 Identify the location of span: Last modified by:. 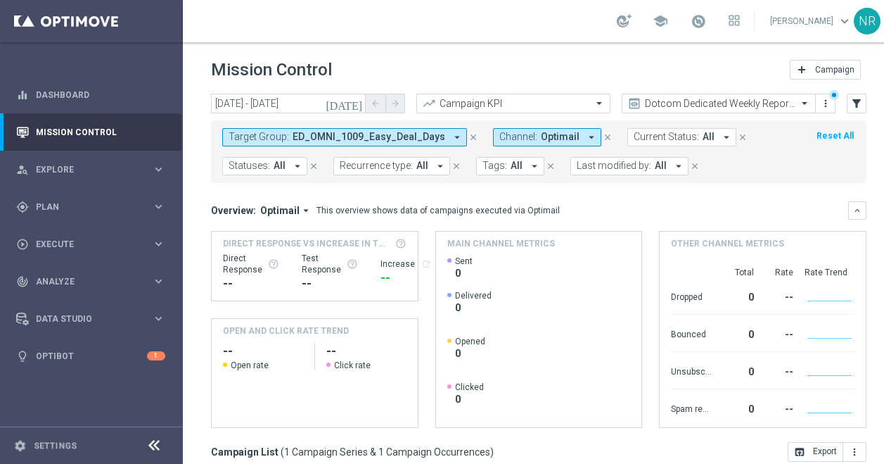
(614, 165).